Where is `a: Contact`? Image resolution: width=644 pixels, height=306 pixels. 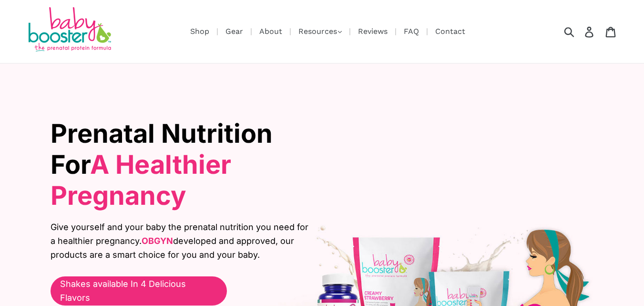
a: Contact is located at coordinates (450, 31).